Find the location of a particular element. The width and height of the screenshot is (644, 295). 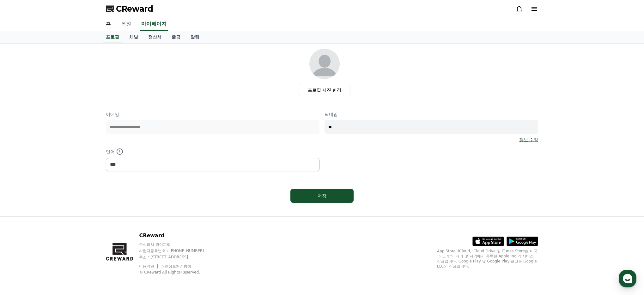

p: 닉네임 is located at coordinates (431, 114).